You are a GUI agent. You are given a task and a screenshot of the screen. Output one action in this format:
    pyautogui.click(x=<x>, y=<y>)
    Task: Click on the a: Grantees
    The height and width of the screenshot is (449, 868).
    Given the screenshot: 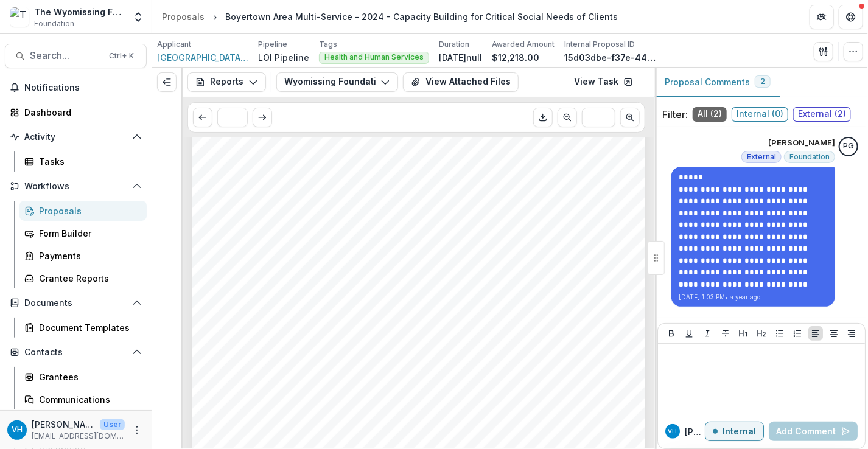 What is the action you would take?
    pyautogui.click(x=83, y=376)
    